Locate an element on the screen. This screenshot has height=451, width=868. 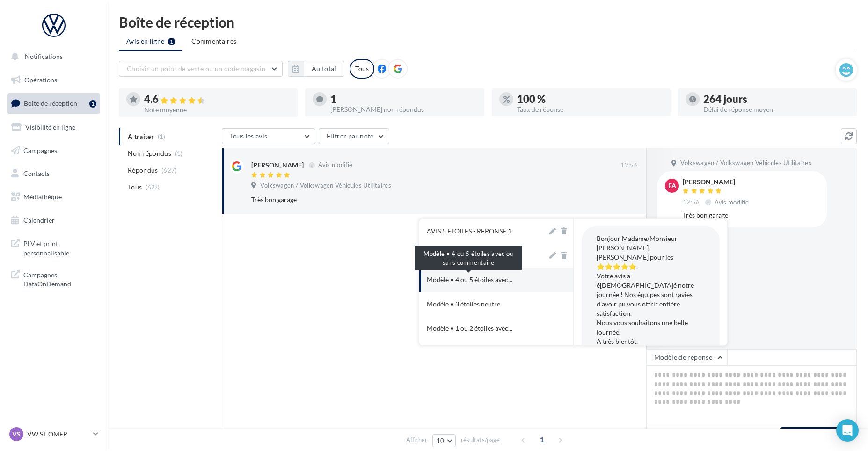
a: Opérations is located at coordinates (54, 80).